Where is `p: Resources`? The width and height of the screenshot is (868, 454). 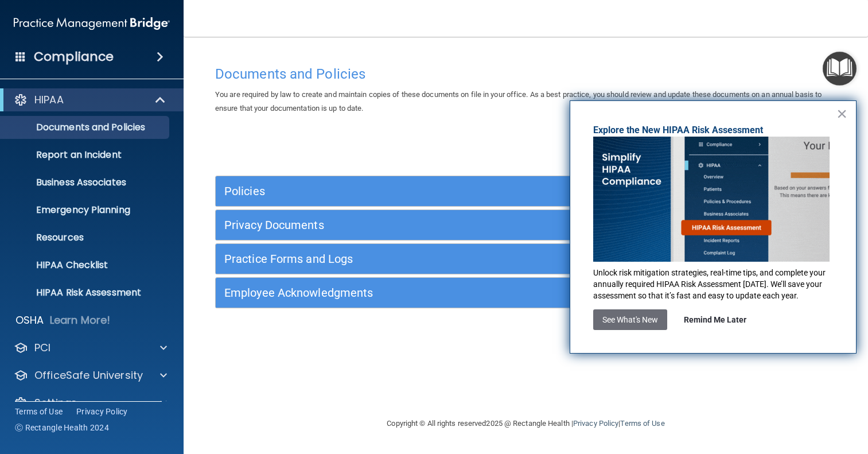
p: Resources is located at coordinates (86, 238).